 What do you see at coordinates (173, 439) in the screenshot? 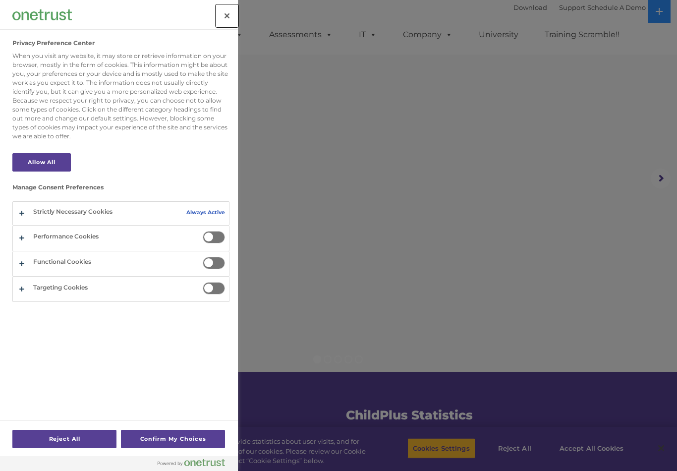
I see `button: Confirm My Choices` at bounding box center [173, 439].